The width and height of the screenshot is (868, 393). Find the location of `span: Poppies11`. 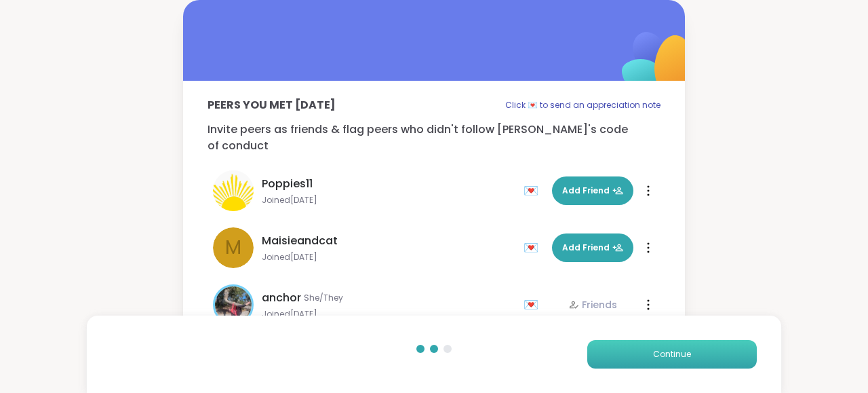

span: Poppies11 is located at coordinates (287, 184).